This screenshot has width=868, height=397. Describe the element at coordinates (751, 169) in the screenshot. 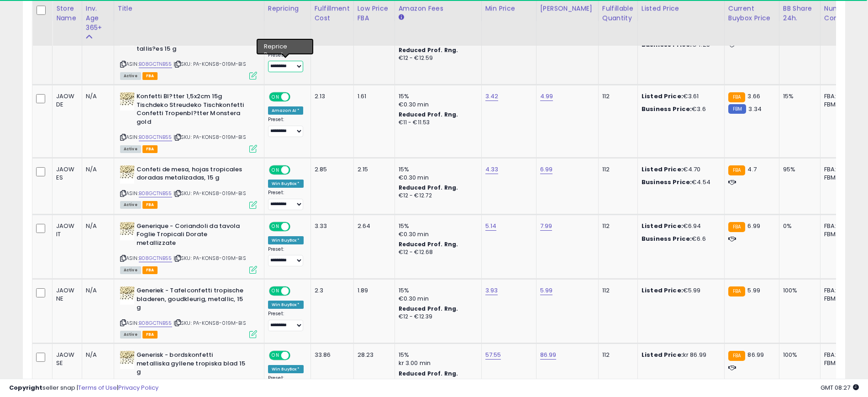

I see `span: 4.7` at that location.